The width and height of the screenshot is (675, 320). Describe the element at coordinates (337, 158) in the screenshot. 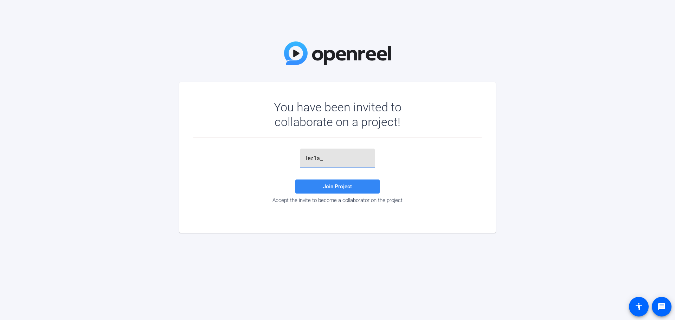

I see `input: Password` at that location.